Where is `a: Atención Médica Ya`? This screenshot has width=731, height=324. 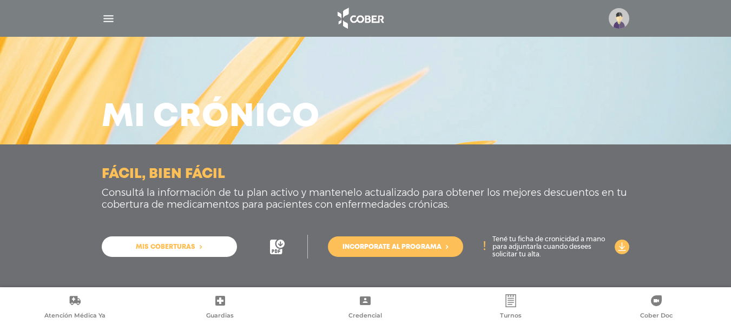
a: Atención Médica Ya is located at coordinates (75, 308).